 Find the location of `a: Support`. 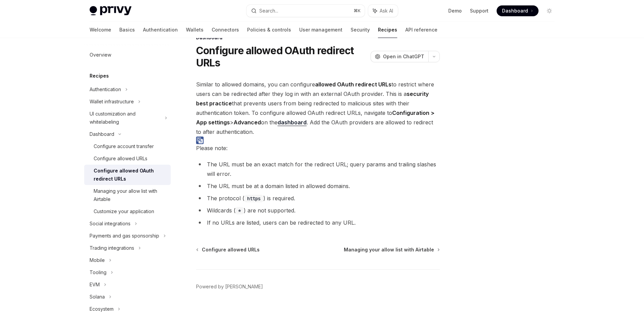

a: Support is located at coordinates (479, 10).